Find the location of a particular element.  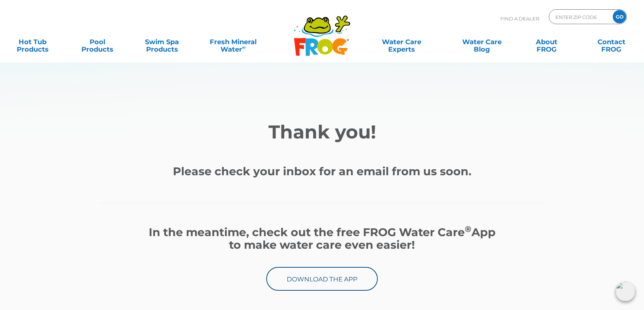

a: Fresh MineralWater∞ is located at coordinates (233, 42).